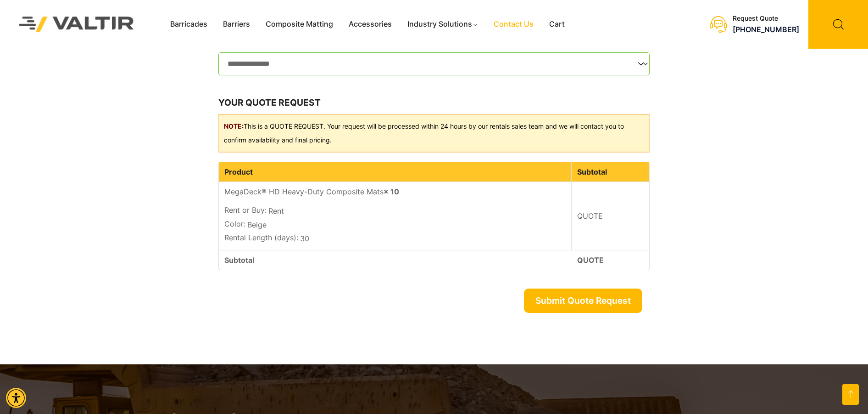 This screenshot has height=414, width=868. Describe the element at coordinates (395, 225) in the screenshot. I see `p: Beige` at that location.